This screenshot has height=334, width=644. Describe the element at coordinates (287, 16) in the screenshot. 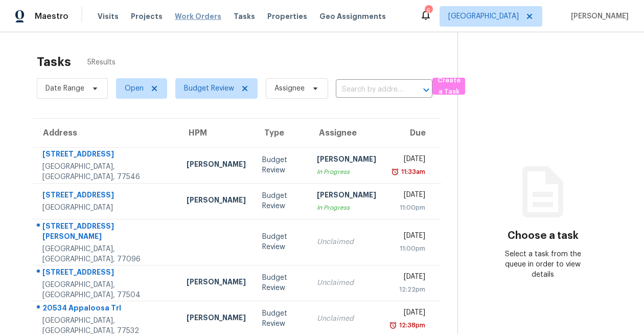

I see `span: Properties` at that location.